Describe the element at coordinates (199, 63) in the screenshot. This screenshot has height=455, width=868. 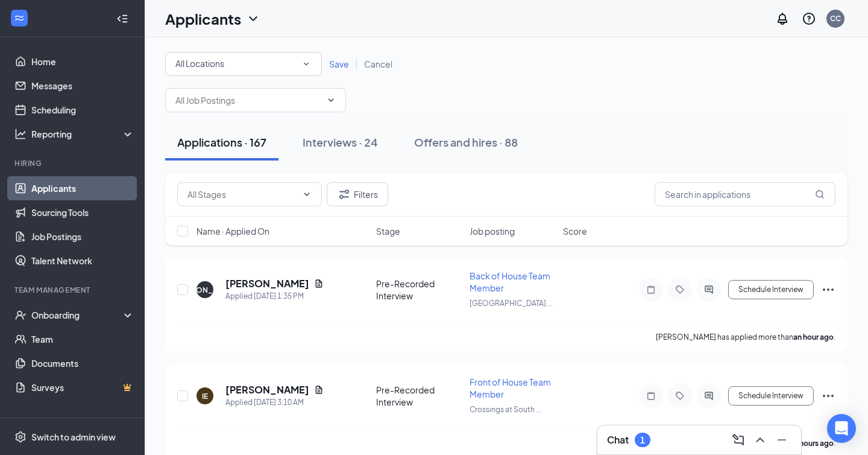
I see `span: All Locations` at that location.